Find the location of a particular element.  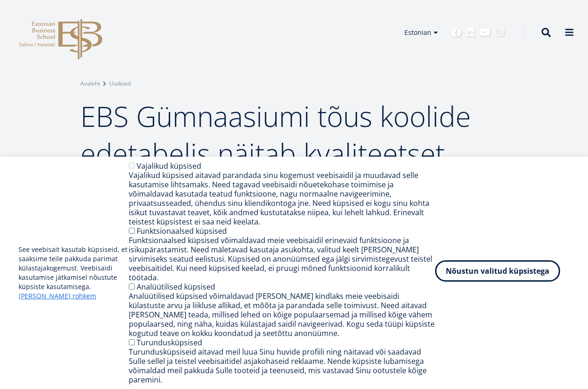

p: See veebisait kasutab küpsiseid, et saaksime teile pakkuda parimat külastajakogemust. Veebisaidi ... is located at coordinates (73, 273).